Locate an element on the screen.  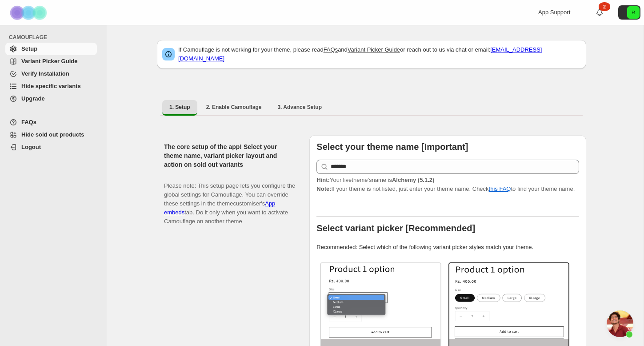
span: Variant Picker Guide is located at coordinates (49, 61).